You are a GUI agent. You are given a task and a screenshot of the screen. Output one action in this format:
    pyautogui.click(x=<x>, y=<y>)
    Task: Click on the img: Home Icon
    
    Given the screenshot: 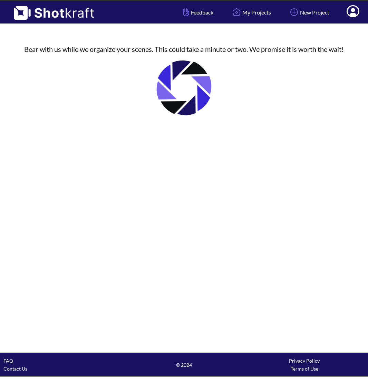 What is the action you would take?
    pyautogui.click(x=237, y=12)
    